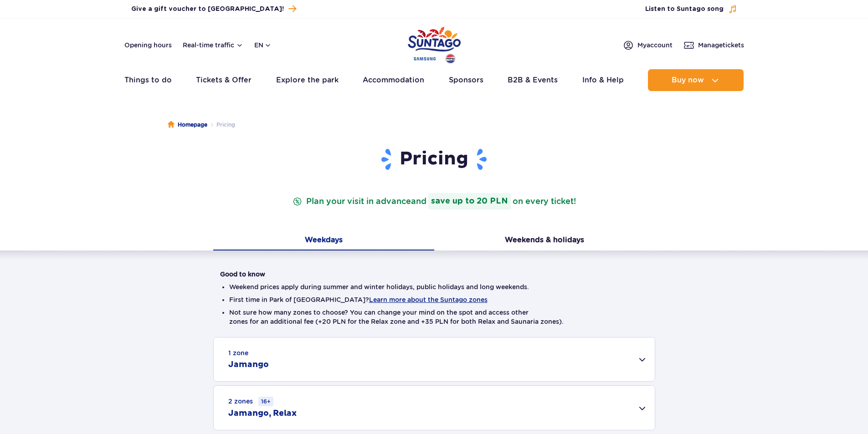 The height and width of the screenshot is (434, 868). Describe the element at coordinates (266, 401) in the screenshot. I see `small: 16+` at that location.